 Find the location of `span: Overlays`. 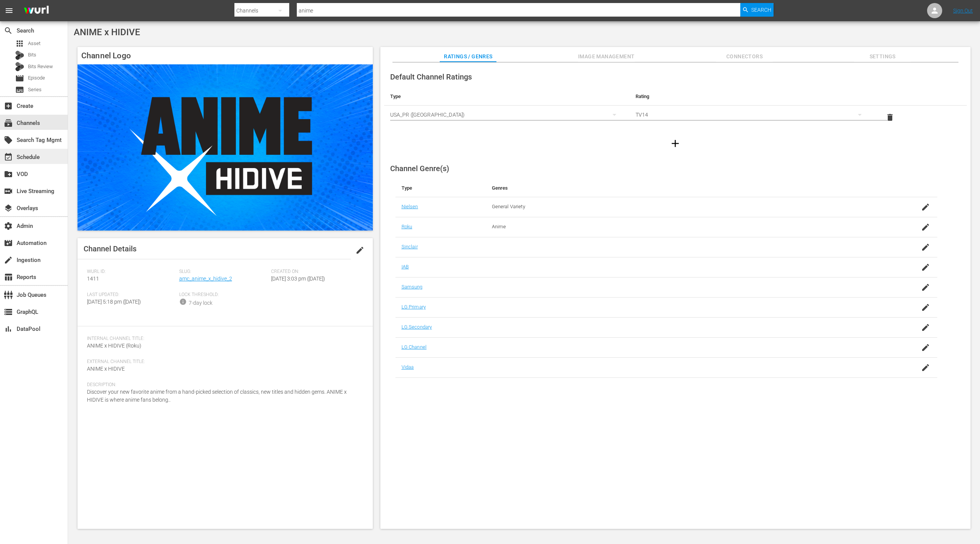

span: Overlays is located at coordinates (9, 208).